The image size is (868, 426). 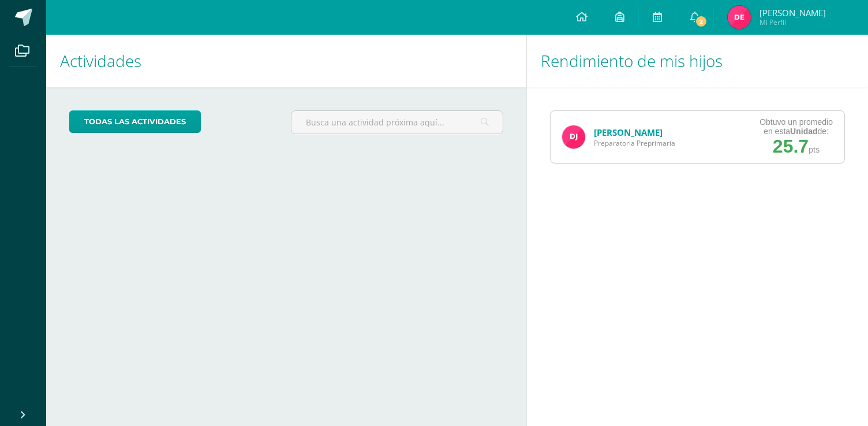 I want to click on span: 25.7, so click(x=791, y=146).